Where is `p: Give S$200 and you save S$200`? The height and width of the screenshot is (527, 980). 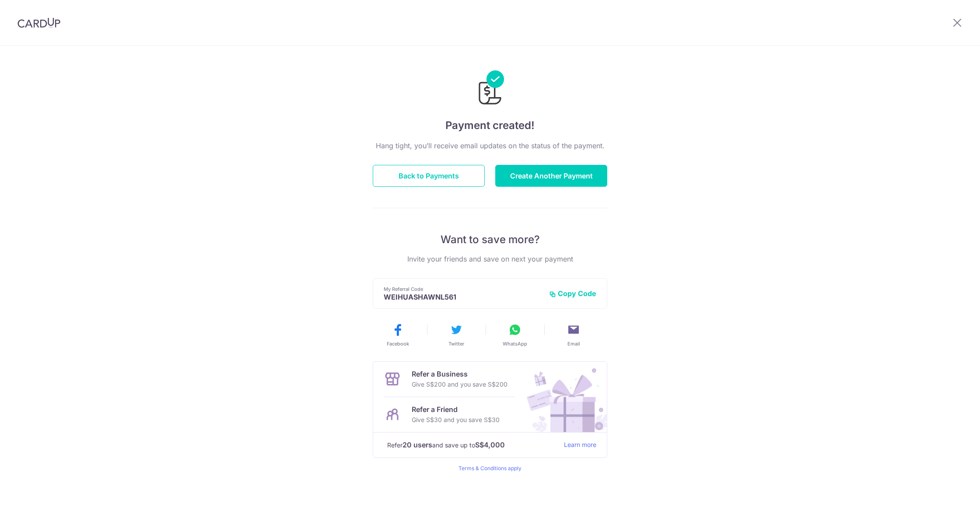
p: Give S$200 and you save S$200 is located at coordinates (459, 384).